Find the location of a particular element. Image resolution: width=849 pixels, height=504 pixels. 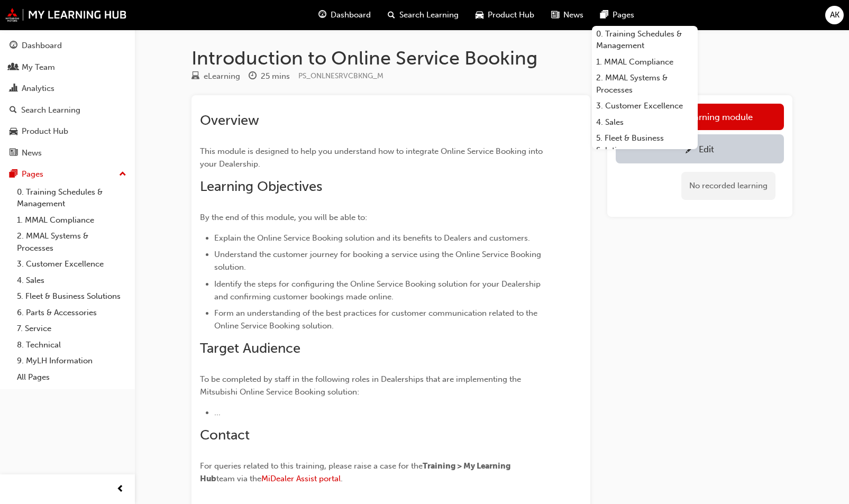

div: Duration is located at coordinates (269, 76).